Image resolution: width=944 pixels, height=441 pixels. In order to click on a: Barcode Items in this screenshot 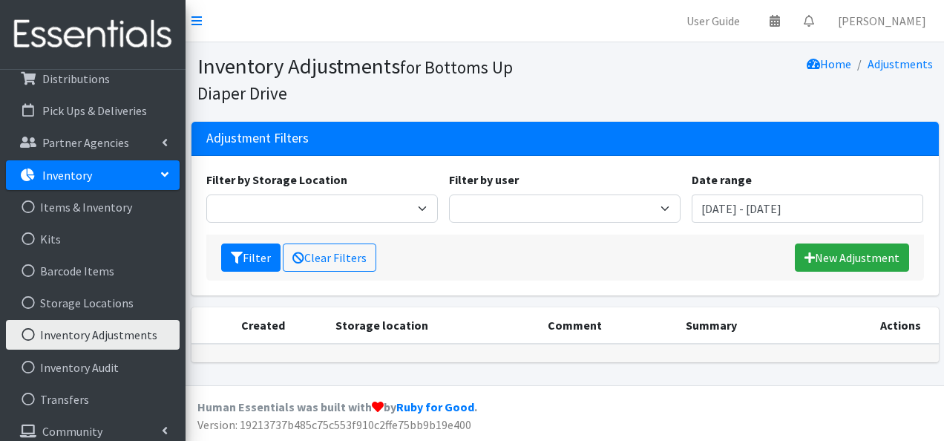, I will do `click(93, 271)`.